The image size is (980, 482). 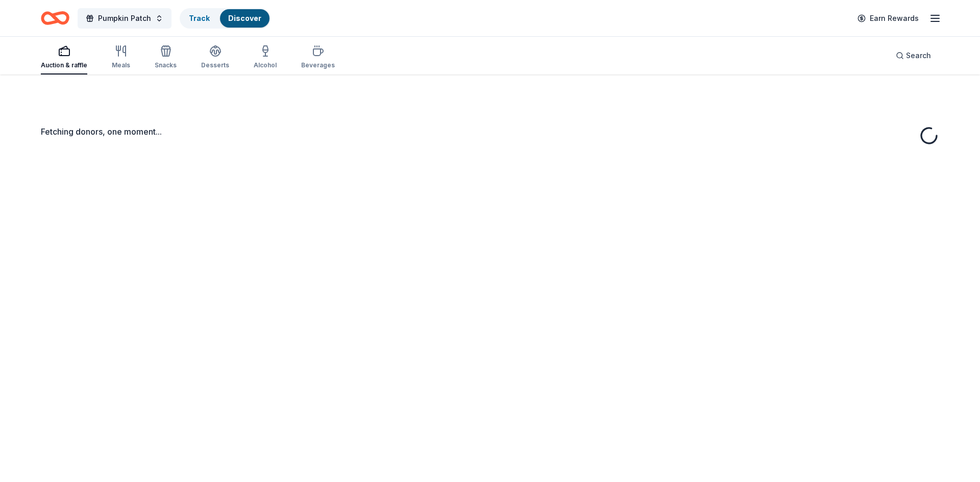 I want to click on a: Track, so click(x=199, y=18).